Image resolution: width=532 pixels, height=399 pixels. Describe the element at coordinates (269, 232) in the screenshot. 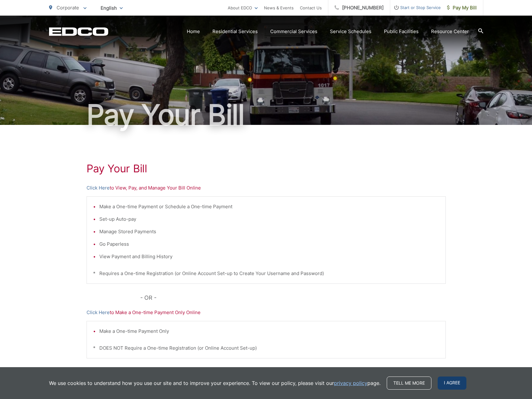

I see `li: Manage Stored Payments` at that location.